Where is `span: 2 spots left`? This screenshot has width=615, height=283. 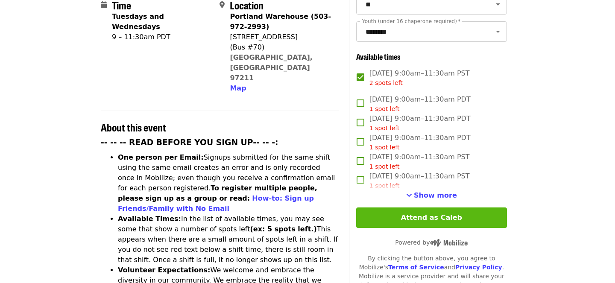
span: 2 spots left is located at coordinates (386, 83).